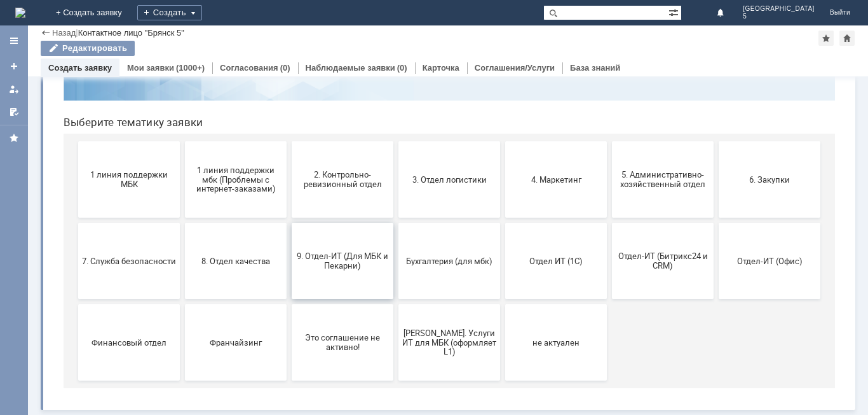 This screenshot has height=415, width=868. Describe the element at coordinates (503, 190) in the screenshot. I see `span: 4. Маркетинг` at that location.